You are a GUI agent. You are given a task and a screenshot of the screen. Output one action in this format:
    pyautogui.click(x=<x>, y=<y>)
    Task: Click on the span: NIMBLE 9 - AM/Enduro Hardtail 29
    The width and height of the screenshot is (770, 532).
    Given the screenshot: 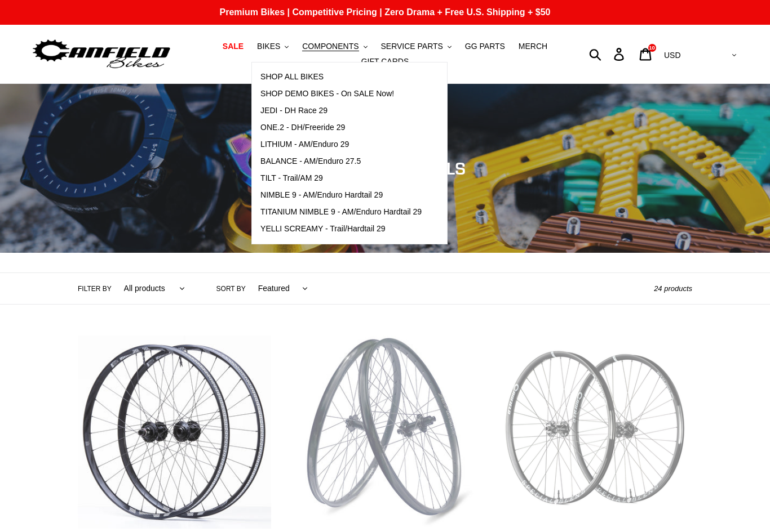 What is the action you would take?
    pyautogui.click(x=322, y=195)
    